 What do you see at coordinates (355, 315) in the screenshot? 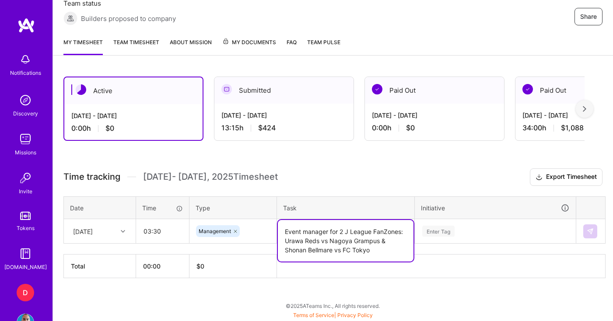
I see `a: Privacy Policy` at bounding box center [355, 315].